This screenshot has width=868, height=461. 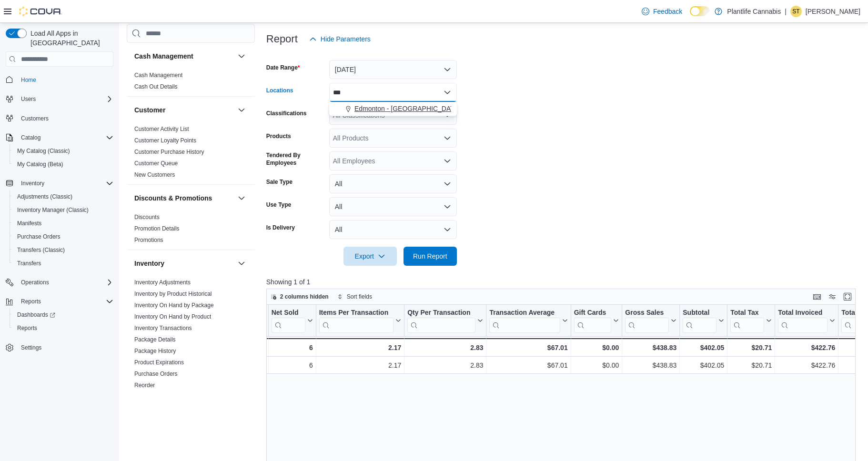 What do you see at coordinates (35, 283) in the screenshot?
I see `span: Operations` at bounding box center [35, 283].